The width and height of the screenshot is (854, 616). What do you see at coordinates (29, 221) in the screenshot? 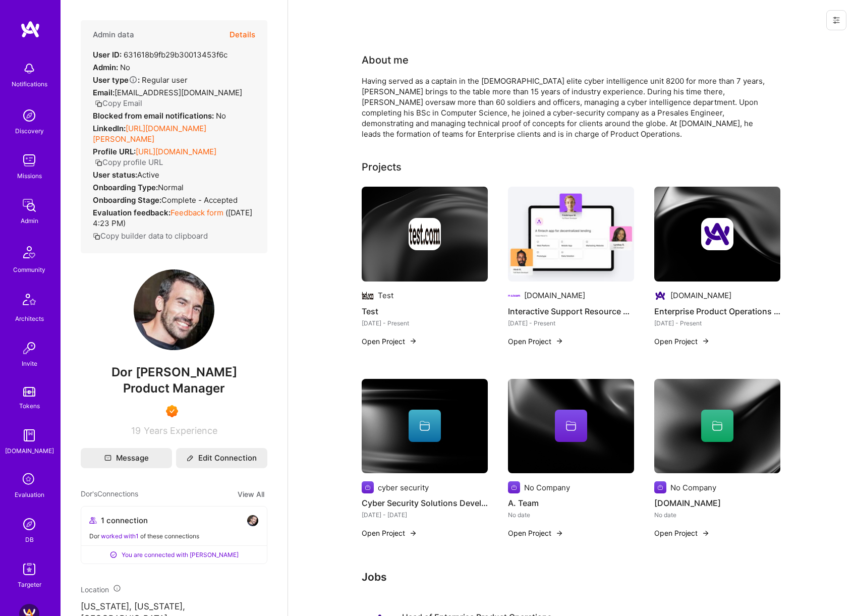
I see `div: Admin` at bounding box center [29, 221].